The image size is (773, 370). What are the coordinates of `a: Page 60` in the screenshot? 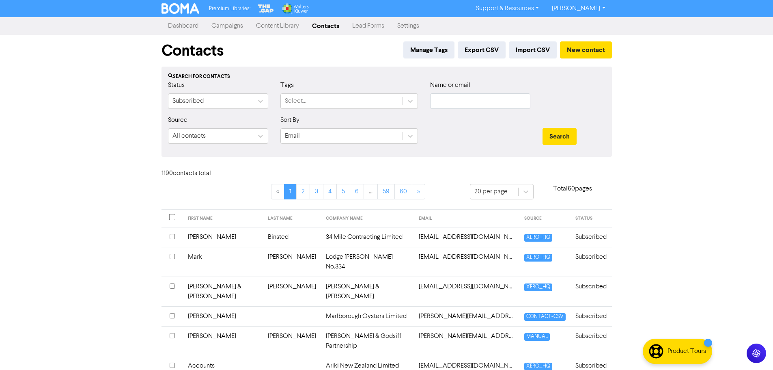 It's located at (403, 192).